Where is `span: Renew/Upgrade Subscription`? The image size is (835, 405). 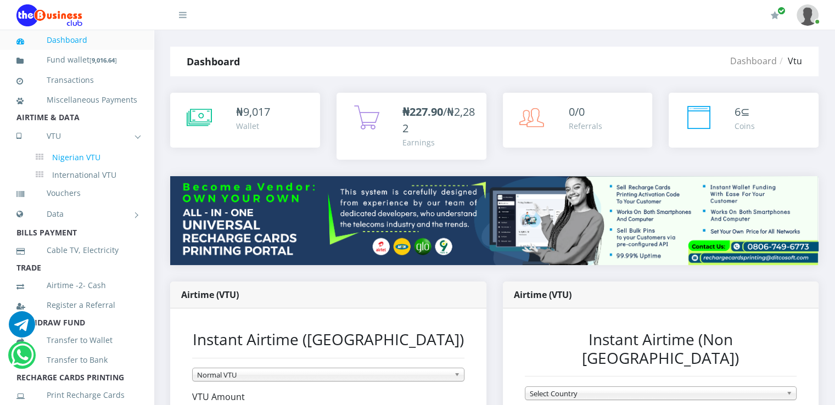 span: Renew/Upgrade Subscription is located at coordinates (781, 10).